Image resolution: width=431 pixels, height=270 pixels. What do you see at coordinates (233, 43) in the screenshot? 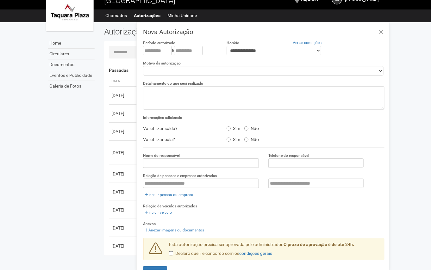
I see `label: Horário` at bounding box center [233, 43].